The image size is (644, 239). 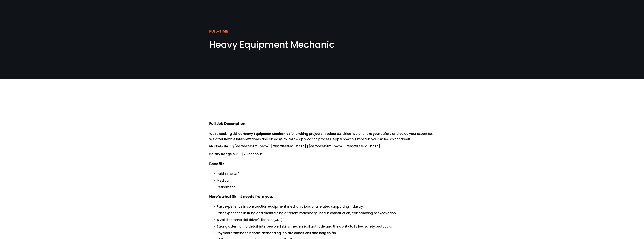 I want to click on p: We’re seeking skilled for exciting projects in select U.S cities. We prioritize your safety and v..., so click(x=322, y=137).